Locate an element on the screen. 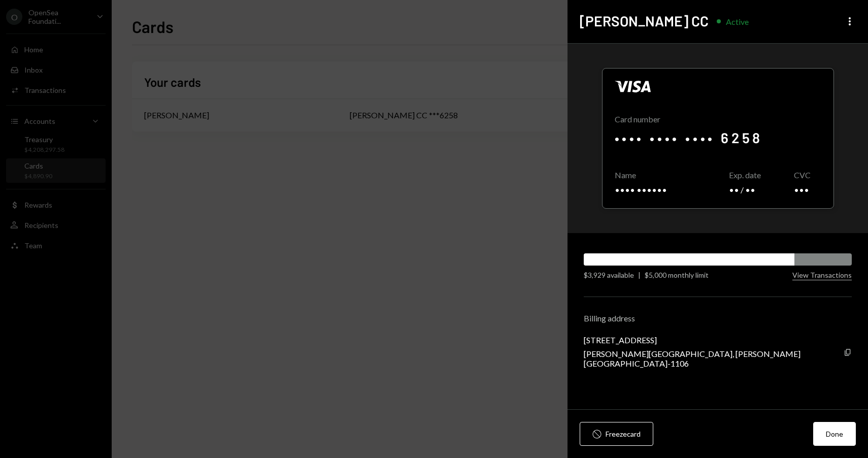  div: Freeze card is located at coordinates (623, 434).